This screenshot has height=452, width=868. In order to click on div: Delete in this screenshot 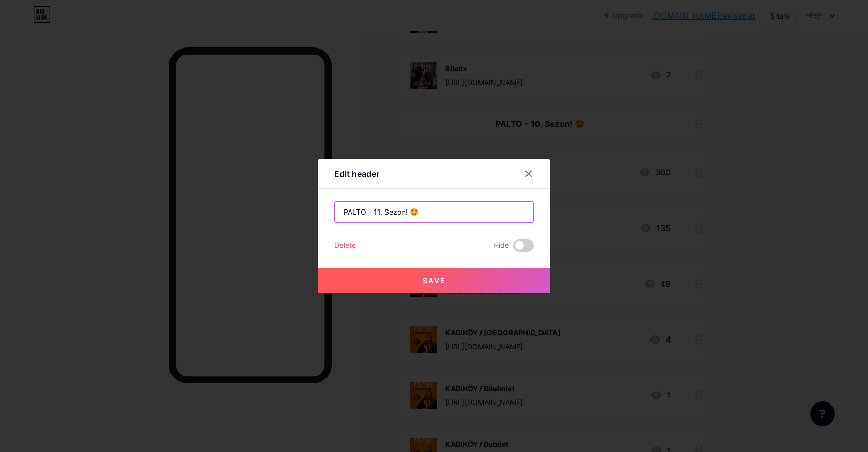, I will do `click(345, 246)`.